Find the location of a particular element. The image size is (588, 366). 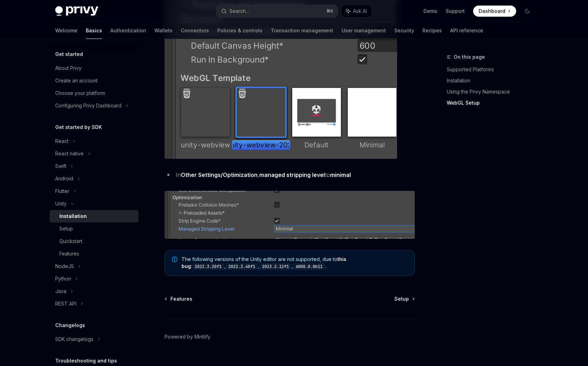

code: 2022.3.40f1 is located at coordinates (241, 266).